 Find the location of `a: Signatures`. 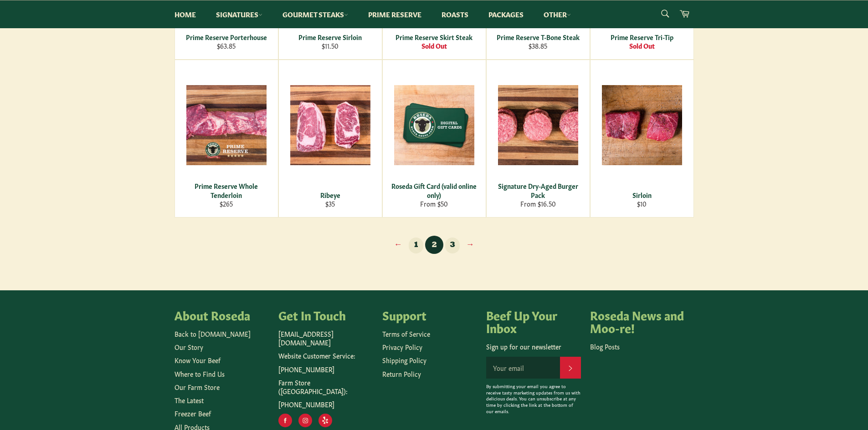

a: Signatures is located at coordinates (239, 14).